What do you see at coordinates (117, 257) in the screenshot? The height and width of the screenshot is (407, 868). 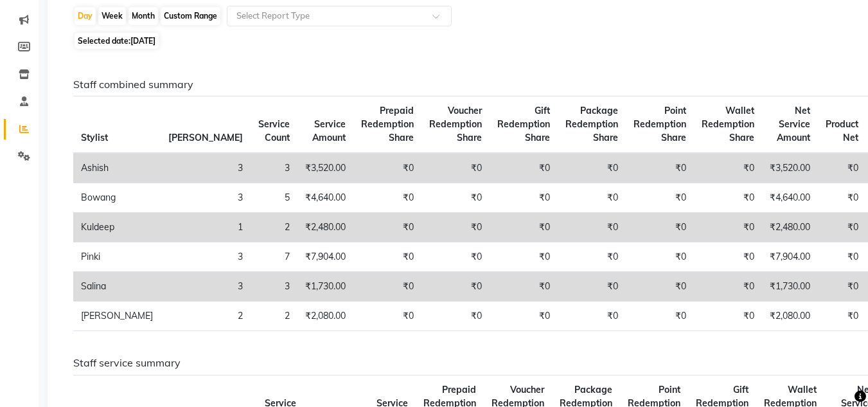 I see `td: Pinki` at bounding box center [117, 257].